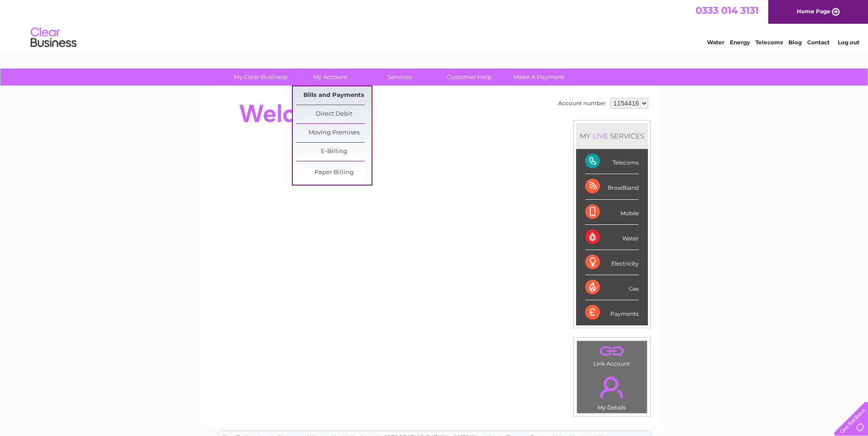 The width and height of the screenshot is (868, 436). Describe the element at coordinates (261, 77) in the screenshot. I see `a: My Clear Business` at that location.